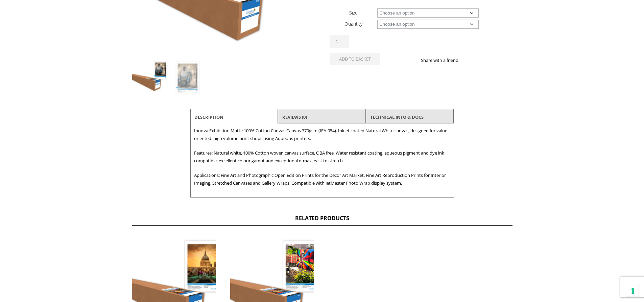  Describe the element at coordinates (444, 60) in the screenshot. I see `p: Share with a friend` at that location.